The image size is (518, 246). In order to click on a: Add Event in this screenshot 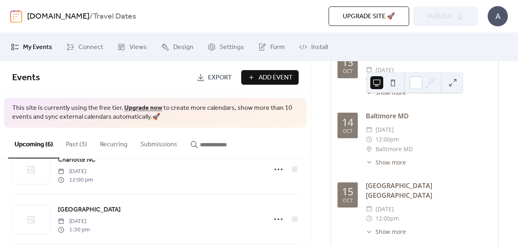, I will do `click(270, 77)`.